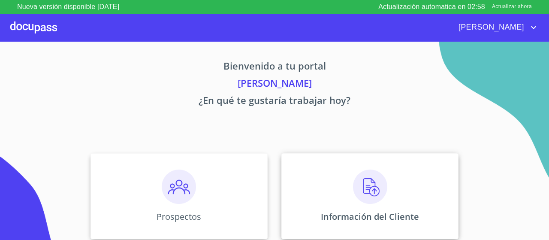 The width and height of the screenshot is (549, 240). What do you see at coordinates (370, 216) in the screenshot?
I see `p: Información del Cliente` at bounding box center [370, 216].